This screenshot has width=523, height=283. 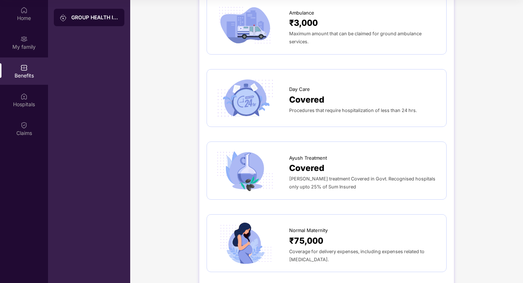 What do you see at coordinates (308, 230) in the screenshot?
I see `span: Normal Maternity` at bounding box center [308, 230].